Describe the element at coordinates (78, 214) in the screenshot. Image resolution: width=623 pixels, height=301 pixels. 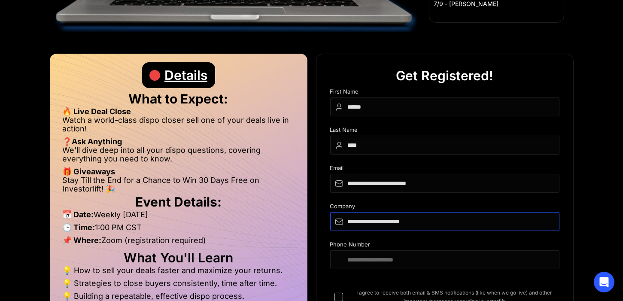
I see `strong: 📅 Date:` at that location.